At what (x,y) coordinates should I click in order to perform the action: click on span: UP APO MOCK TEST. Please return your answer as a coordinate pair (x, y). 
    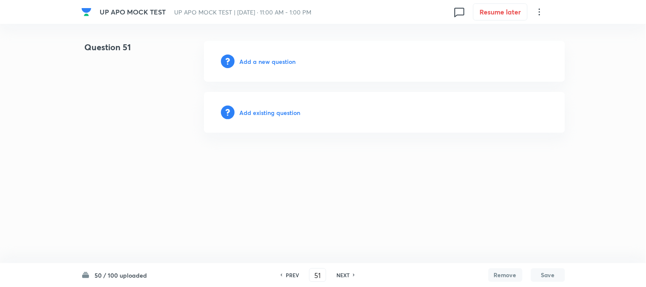
    Looking at the image, I should click on (132, 11).